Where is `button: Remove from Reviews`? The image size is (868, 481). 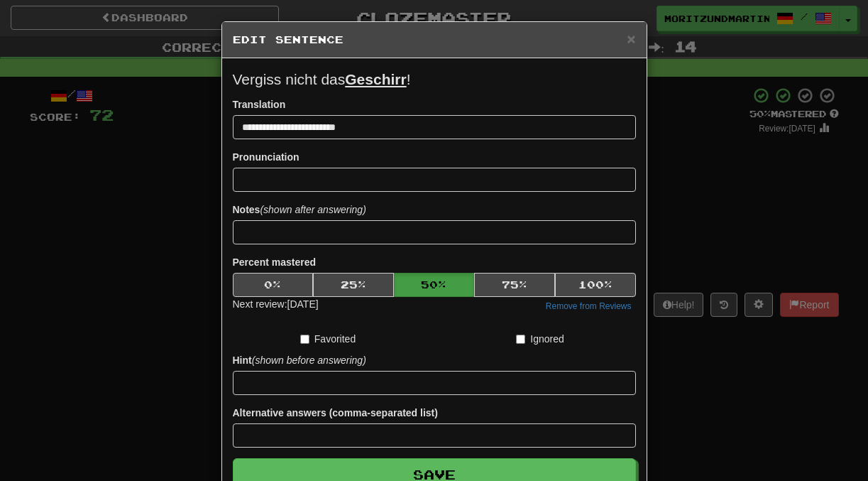 button: Remove from Reviews is located at coordinates (589, 306).